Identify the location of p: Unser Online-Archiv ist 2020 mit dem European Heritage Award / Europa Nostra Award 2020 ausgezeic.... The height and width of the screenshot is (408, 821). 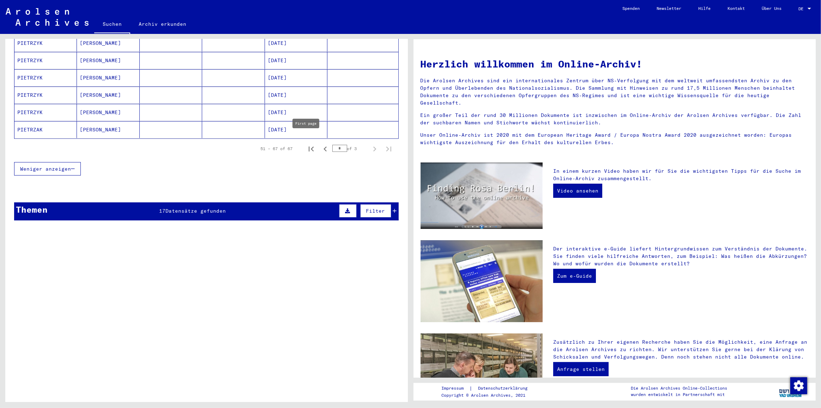
(615, 139).